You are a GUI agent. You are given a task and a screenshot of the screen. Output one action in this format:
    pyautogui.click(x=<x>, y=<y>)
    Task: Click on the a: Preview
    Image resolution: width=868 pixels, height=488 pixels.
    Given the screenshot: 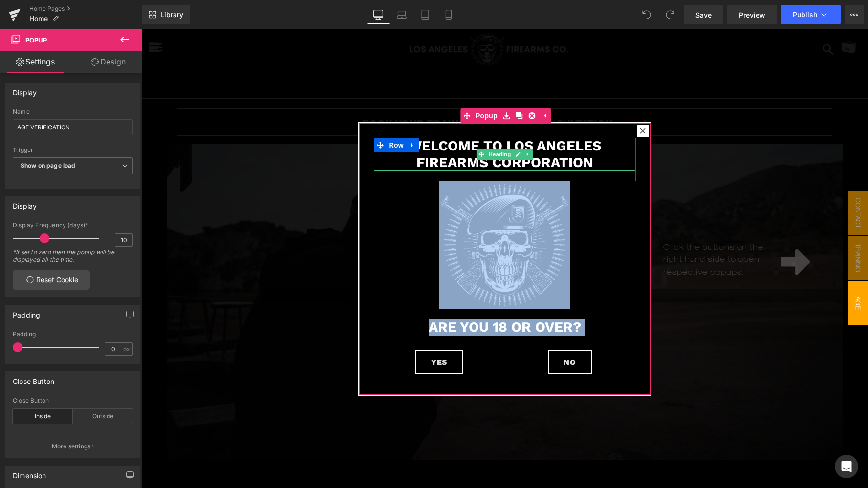 What is the action you would take?
    pyautogui.click(x=752, y=15)
    